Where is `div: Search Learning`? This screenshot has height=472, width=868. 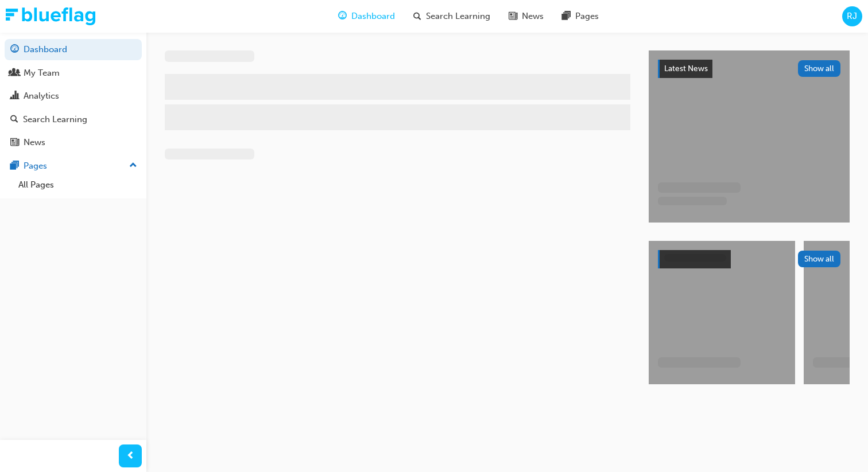
div: Search Learning is located at coordinates (55, 120).